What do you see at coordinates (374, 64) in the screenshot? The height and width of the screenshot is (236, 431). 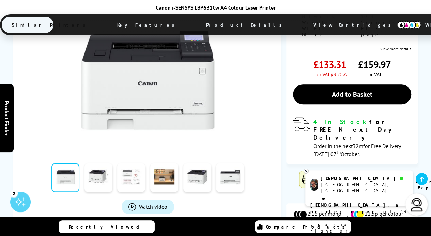 I see `span: £159.97` at bounding box center [374, 64].